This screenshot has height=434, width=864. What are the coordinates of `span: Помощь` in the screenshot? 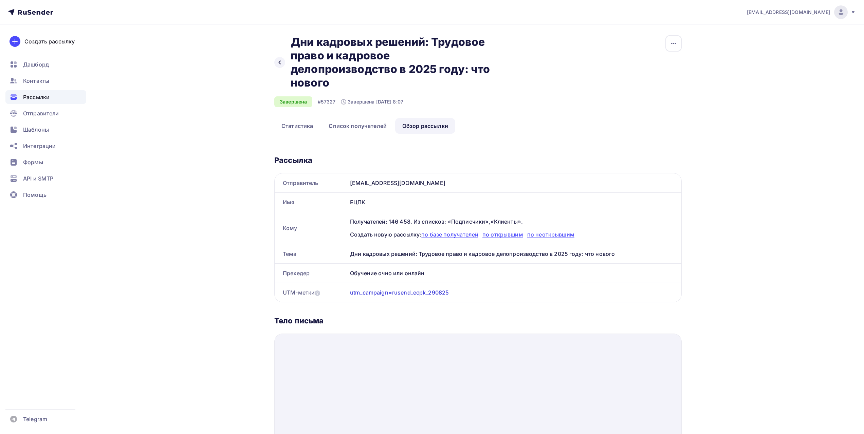 It's located at (35, 195).